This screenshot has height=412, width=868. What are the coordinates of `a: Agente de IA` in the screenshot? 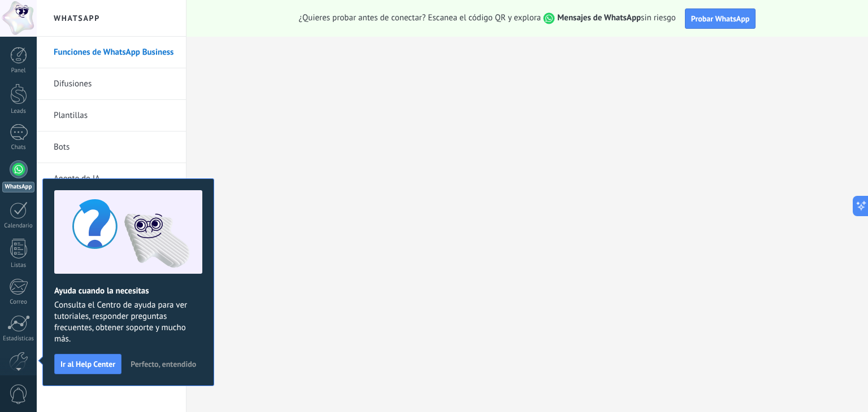 It's located at (114, 179).